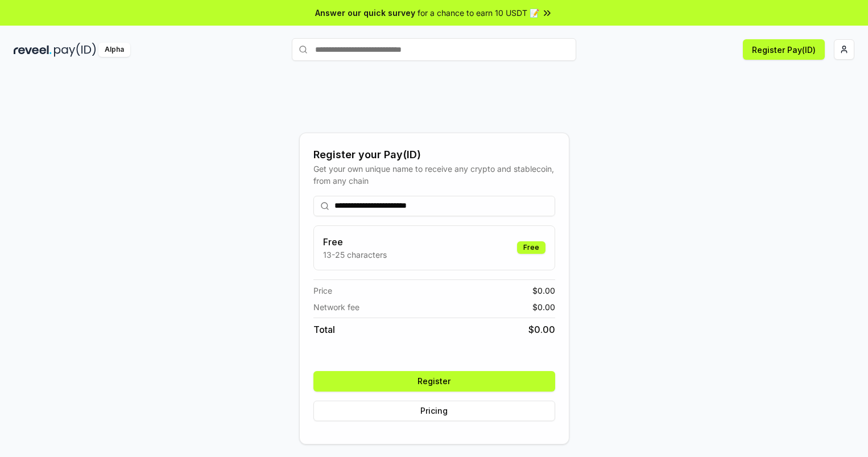 Image resolution: width=868 pixels, height=457 pixels. I want to click on img: pay_id, so click(75, 49).